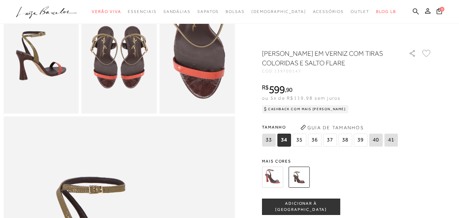 This screenshot has width=459, height=218. I want to click on span: 139700147, so click(288, 71).